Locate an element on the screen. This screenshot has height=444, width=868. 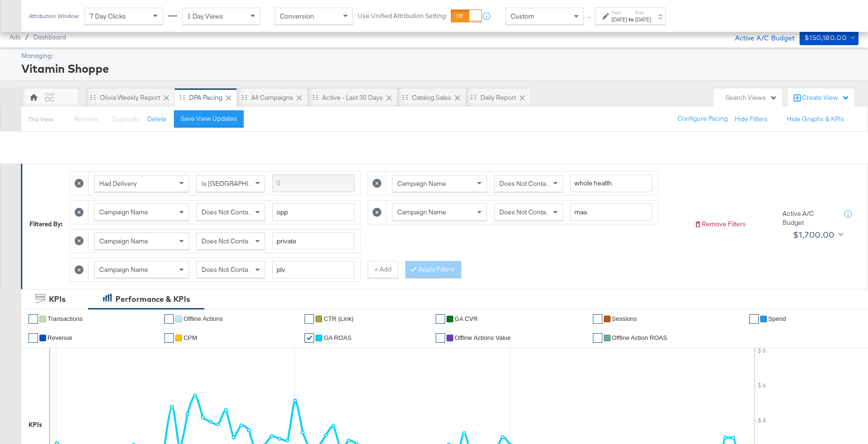
div: $1,700.00 is located at coordinates (814, 235).